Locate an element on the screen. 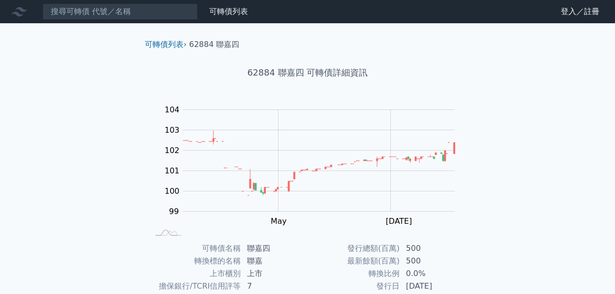  td: 可轉債名稱 is located at coordinates (195, 249).